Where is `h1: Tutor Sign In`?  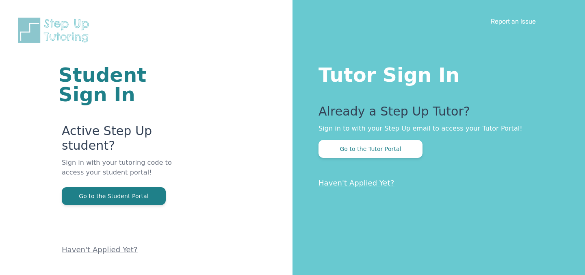
h1: Tutor Sign In is located at coordinates (436, 73).